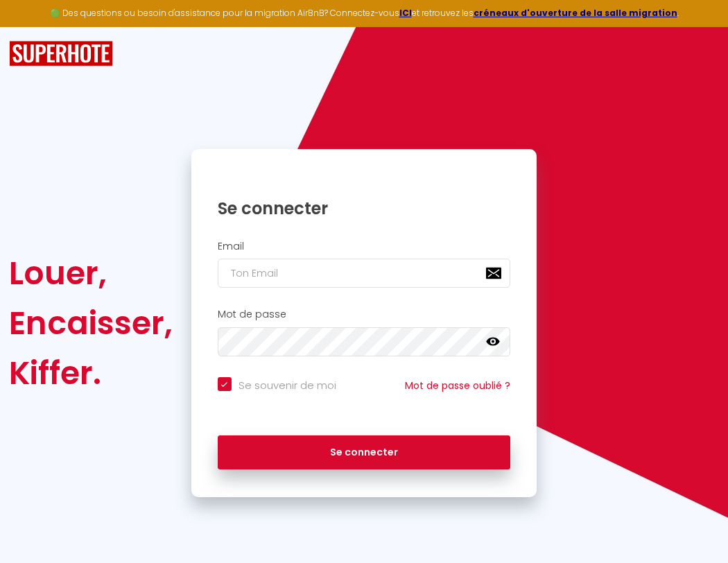 This screenshot has height=563, width=728. I want to click on h1: Se connecter, so click(364, 208).